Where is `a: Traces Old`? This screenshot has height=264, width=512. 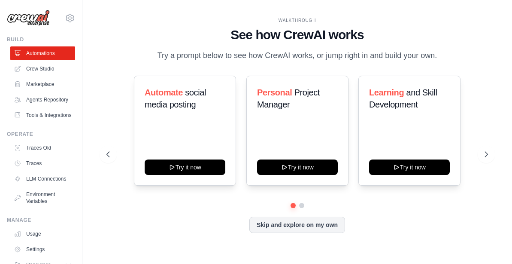 a: Traces Old is located at coordinates (43, 148).